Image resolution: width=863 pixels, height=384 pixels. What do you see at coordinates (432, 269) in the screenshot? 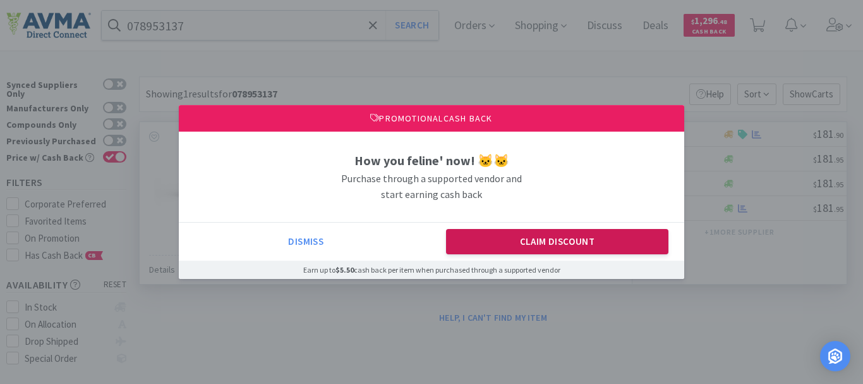
I see `div: Earn up to cash back per item when purchased through a supported vendor` at bounding box center [432, 269].